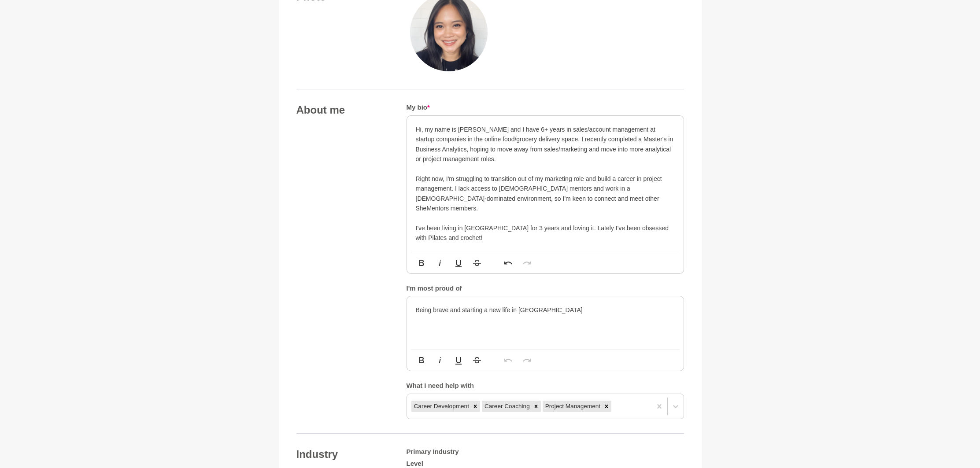 This screenshot has width=980, height=468. Describe the element at coordinates (343, 454) in the screenshot. I see `h4: Industry` at that location.